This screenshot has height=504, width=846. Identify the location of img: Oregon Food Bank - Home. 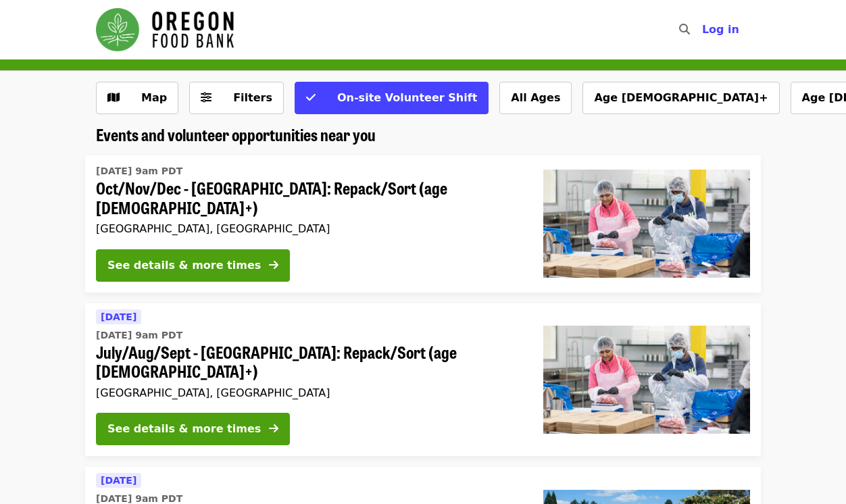
(165, 30).